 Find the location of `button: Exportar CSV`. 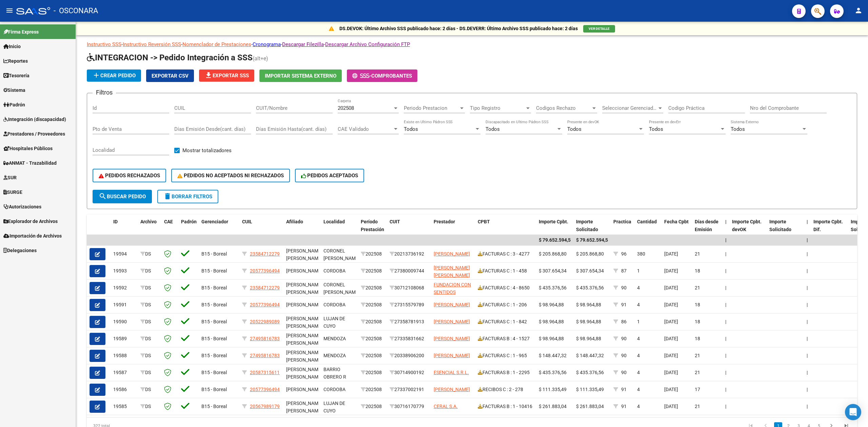

button: Exportar CSV is located at coordinates (170, 75).